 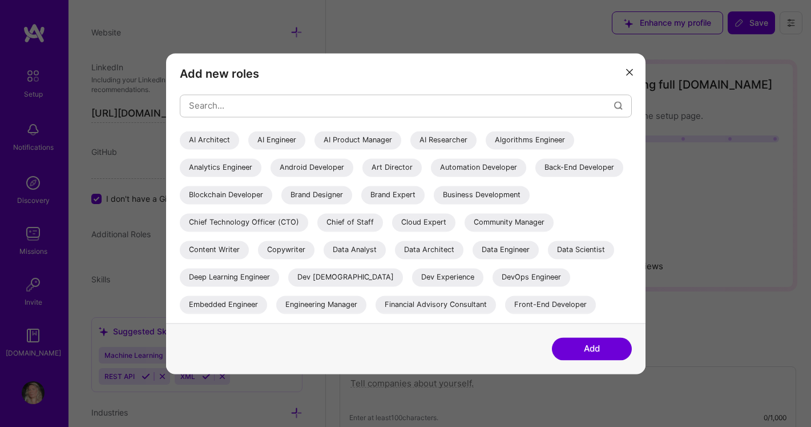 What do you see at coordinates (244, 222) in the screenshot?
I see `div: Chief Technology Officer (CTO)` at bounding box center [244, 222].